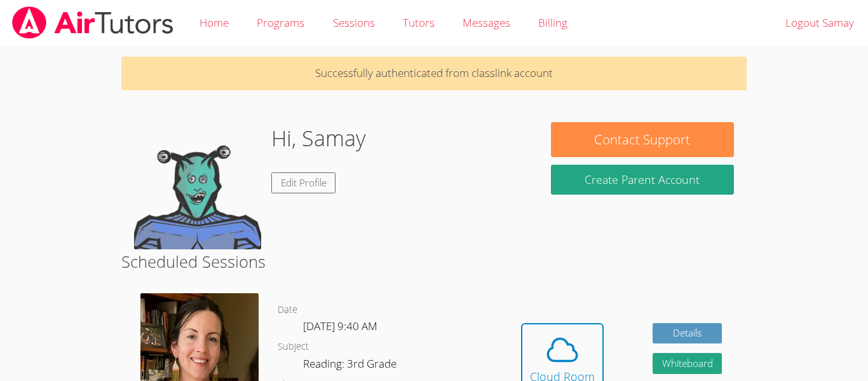 This screenshot has width=868, height=381. What do you see at coordinates (92, 22) in the screenshot?
I see `img: airtutors_banner-c4298cdbf04f3fff15de1276eac7730deb9818008684d7c2e4769d2f7ddbe033.png` at bounding box center [92, 22].